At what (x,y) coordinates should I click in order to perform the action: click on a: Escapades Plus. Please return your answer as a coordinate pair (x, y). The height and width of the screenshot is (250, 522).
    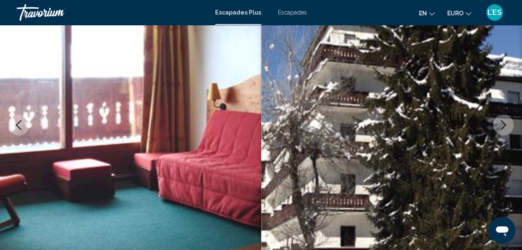
    Looking at the image, I should click on (238, 12).